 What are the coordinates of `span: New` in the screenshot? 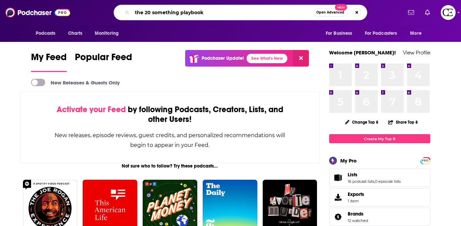 It's located at (341, 7).